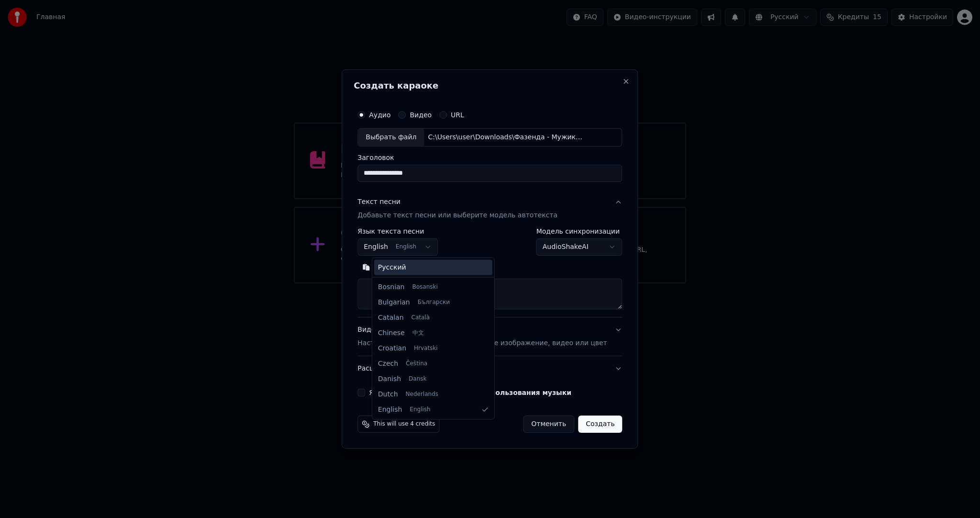 The image size is (980, 518). What do you see at coordinates (391, 333) in the screenshot?
I see `span: Chinese` at bounding box center [391, 333].